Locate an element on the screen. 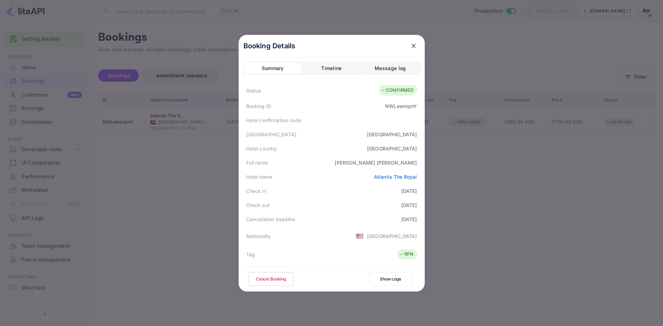  button: Message log is located at coordinates (390, 68).